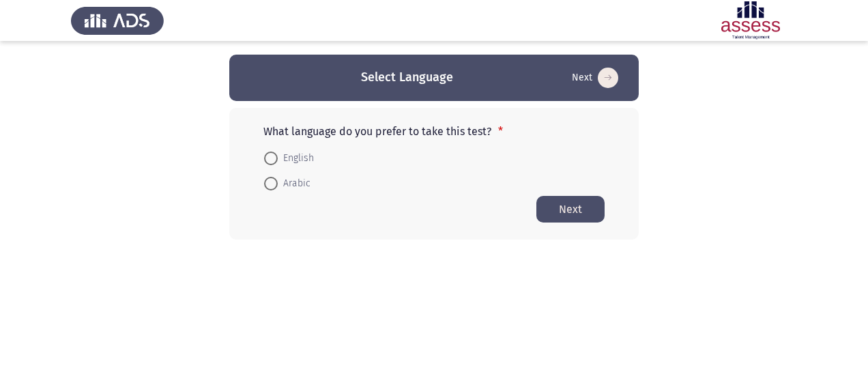  I want to click on h3: Select Language, so click(407, 77).